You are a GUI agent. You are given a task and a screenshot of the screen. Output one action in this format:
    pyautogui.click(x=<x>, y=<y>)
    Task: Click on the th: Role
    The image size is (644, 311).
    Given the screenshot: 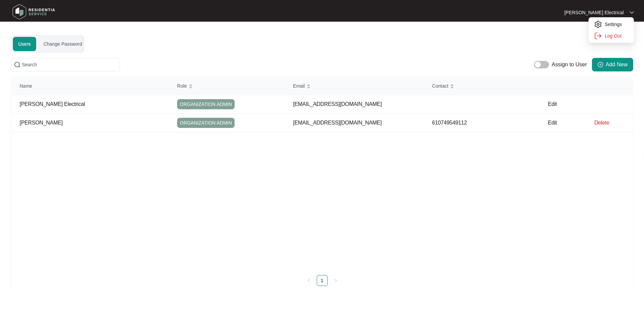 What is the action you would take?
    pyautogui.click(x=227, y=86)
    